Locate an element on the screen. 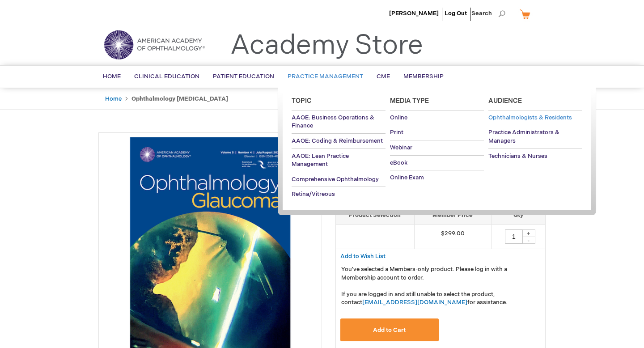  a: Academy Store is located at coordinates (326, 46).